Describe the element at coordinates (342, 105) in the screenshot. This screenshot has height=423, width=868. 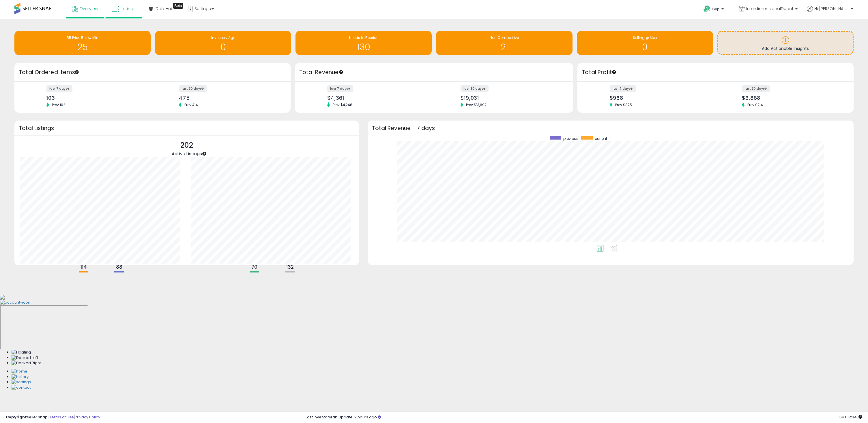
I see `span: Prev: $4,248` at that location.